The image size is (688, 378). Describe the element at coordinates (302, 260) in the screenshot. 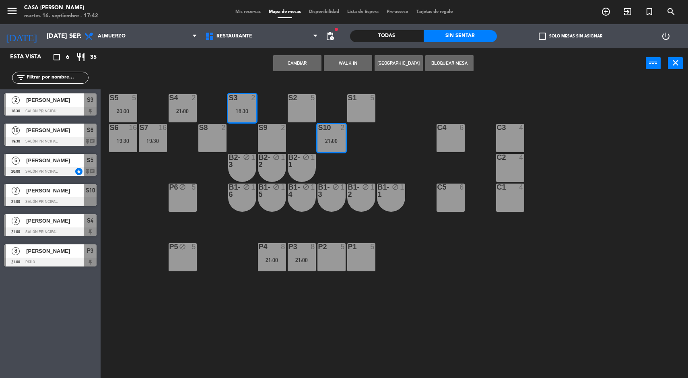

I see `div: 21:00` at that location.